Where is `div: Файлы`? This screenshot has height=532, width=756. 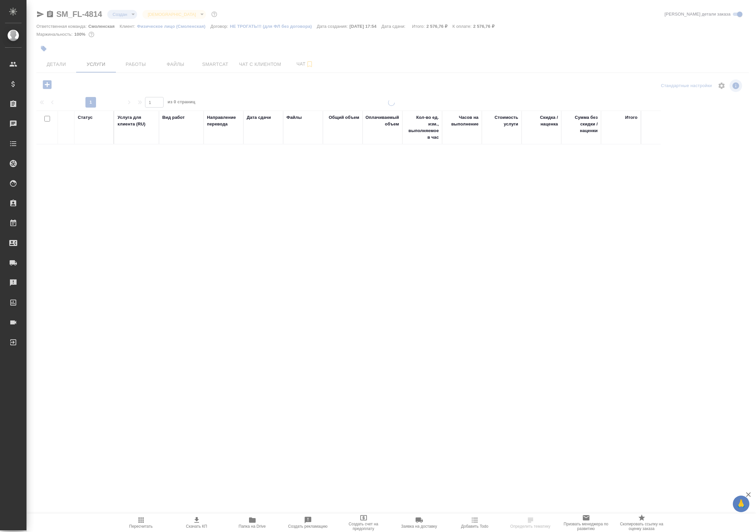 div: Файлы is located at coordinates (294, 117).